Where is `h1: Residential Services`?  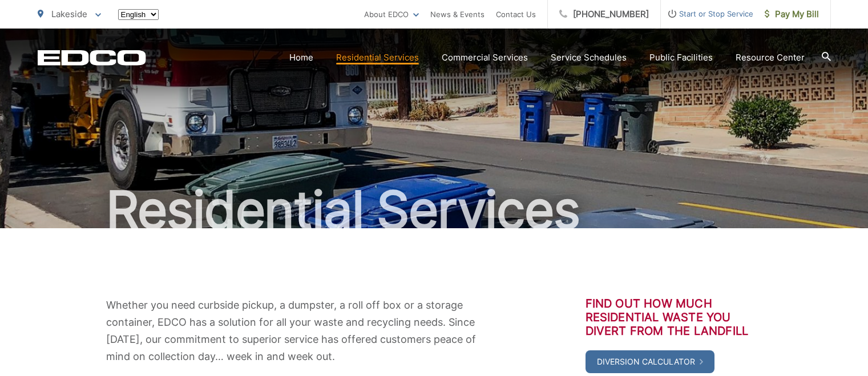
h1: Residential Services is located at coordinates (434, 210).